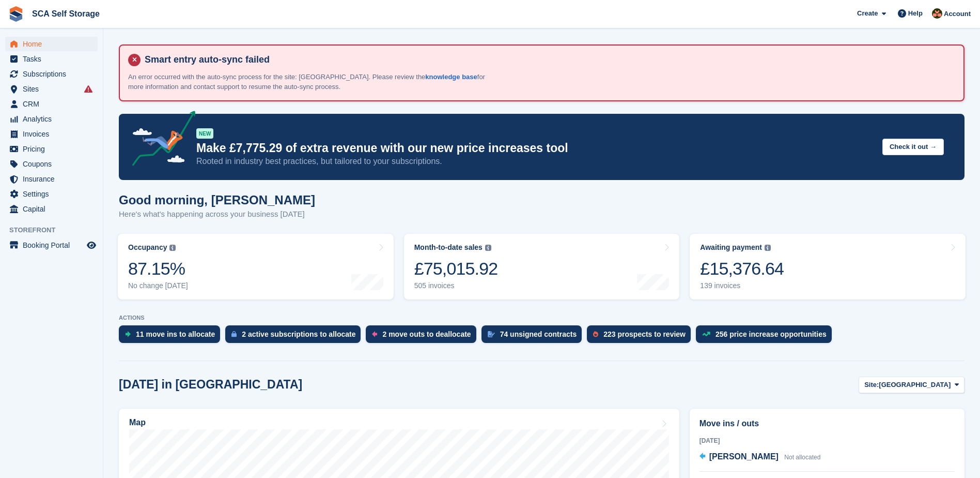  Describe the element at coordinates (456, 268) in the screenshot. I see `div: £75,015.92` at that location.